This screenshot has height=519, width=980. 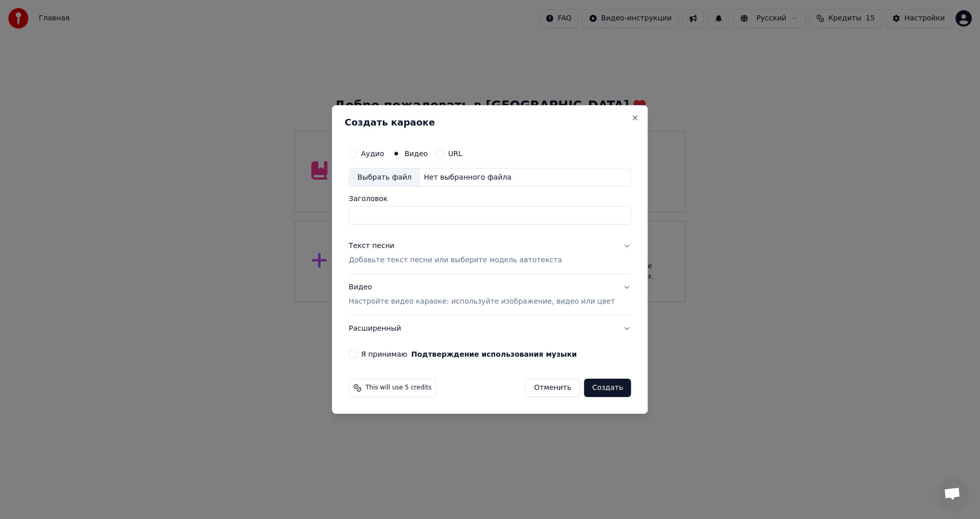 What do you see at coordinates (455, 153) in the screenshot?
I see `label: URL` at bounding box center [455, 153].